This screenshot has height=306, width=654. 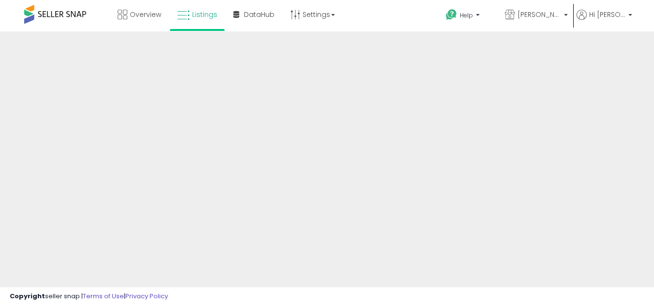 What do you see at coordinates (103, 296) in the screenshot?
I see `a: Terms of Use` at bounding box center [103, 296].